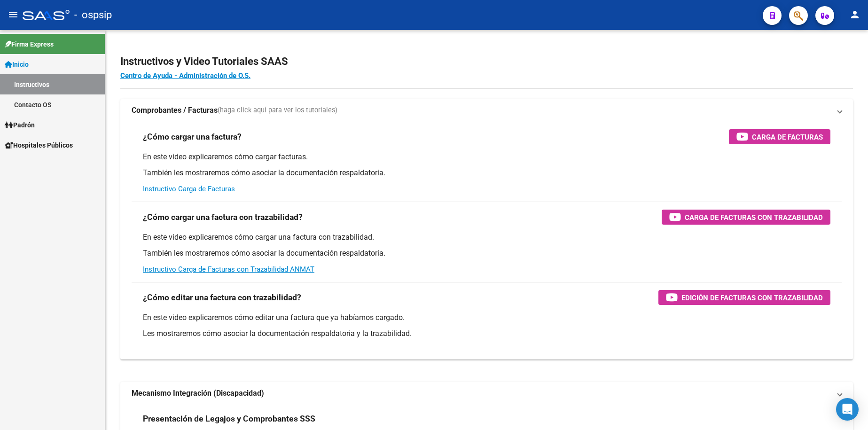 The height and width of the screenshot is (430, 868). Describe the element at coordinates (486, 157) in the screenshot. I see `p: En este video explicaremos cómo cargar facturas.` at that location.